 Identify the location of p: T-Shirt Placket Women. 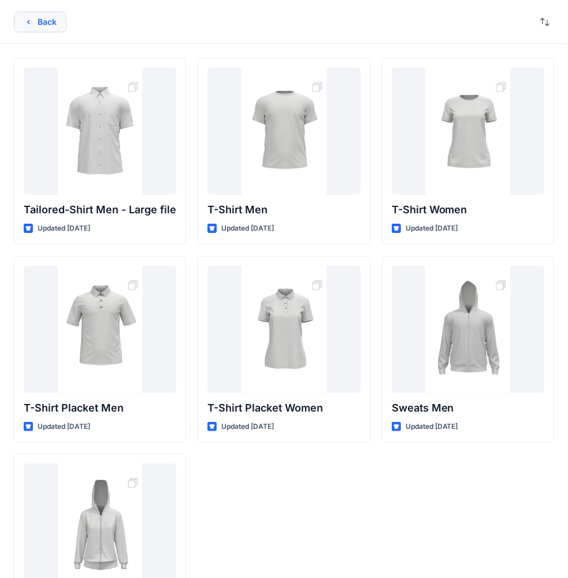
(284, 408).